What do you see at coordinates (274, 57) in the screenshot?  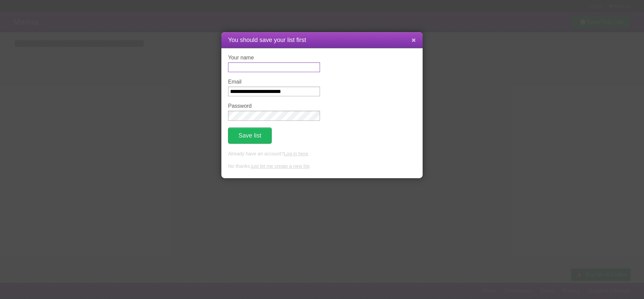 I see `label: Your name` at bounding box center [274, 57].